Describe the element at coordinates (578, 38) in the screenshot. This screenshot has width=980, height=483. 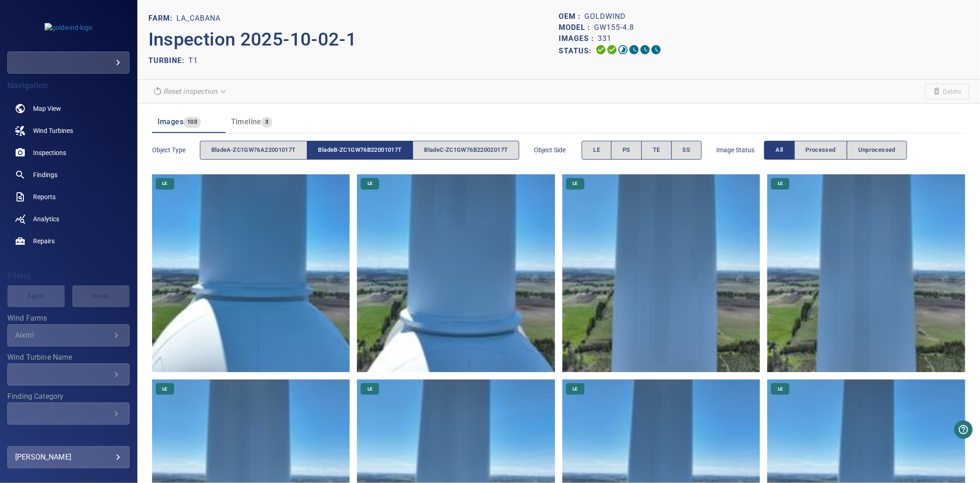
I see `p: Images :` at that location.